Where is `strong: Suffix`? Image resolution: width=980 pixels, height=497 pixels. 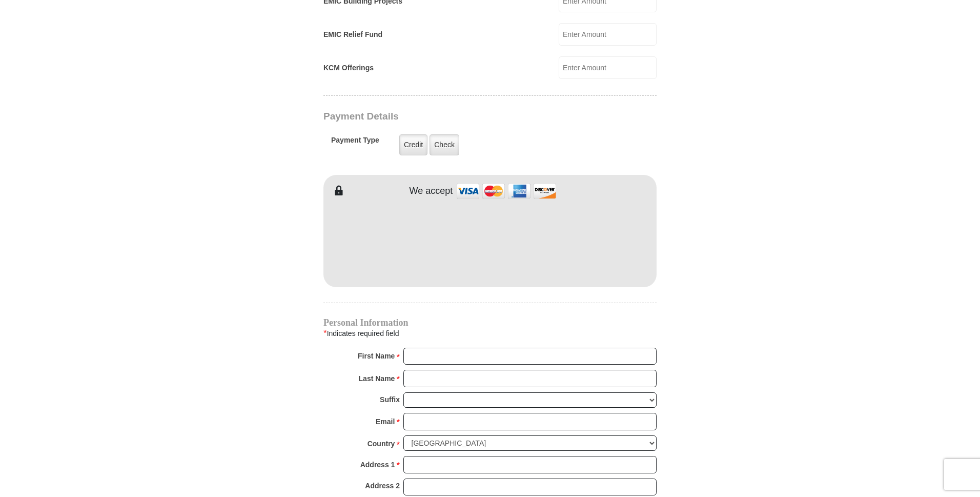
strong: Suffix is located at coordinates (390, 400).